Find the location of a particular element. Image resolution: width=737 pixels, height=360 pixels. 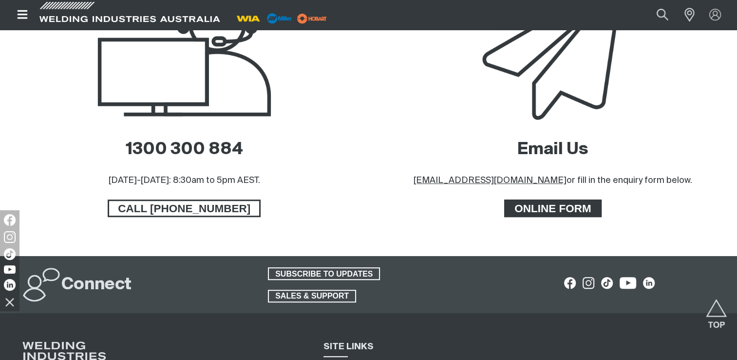

img: LinkedIn is located at coordinates (10, 285).